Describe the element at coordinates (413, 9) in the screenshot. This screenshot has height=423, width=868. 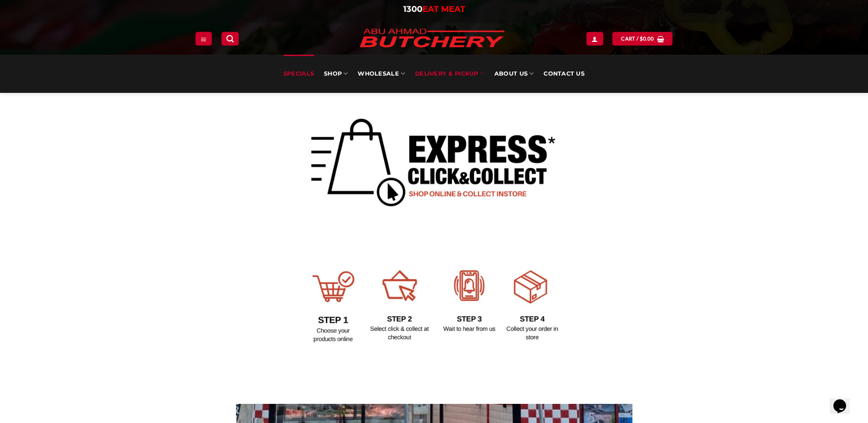
I see `span: 1300` at that location.